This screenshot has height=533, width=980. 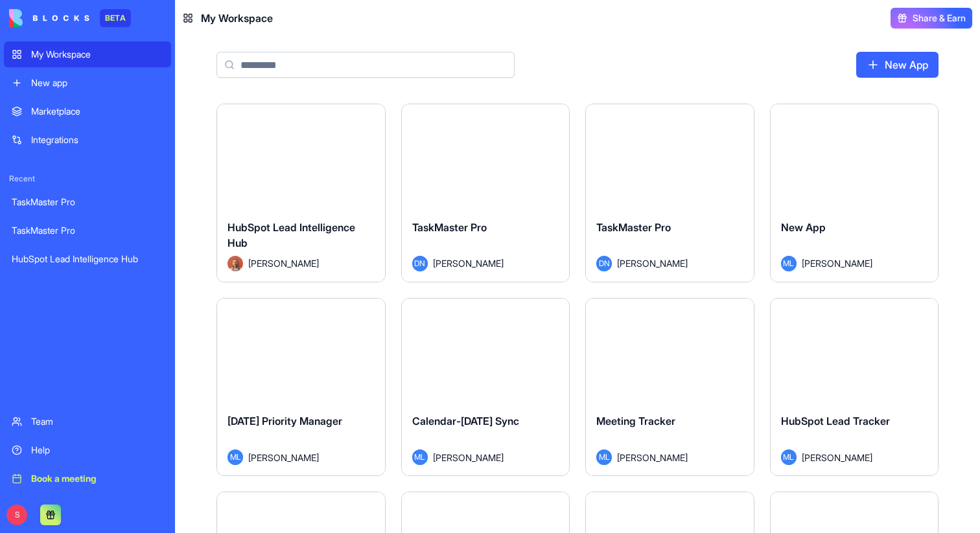 I want to click on img: logo, so click(x=49, y=19).